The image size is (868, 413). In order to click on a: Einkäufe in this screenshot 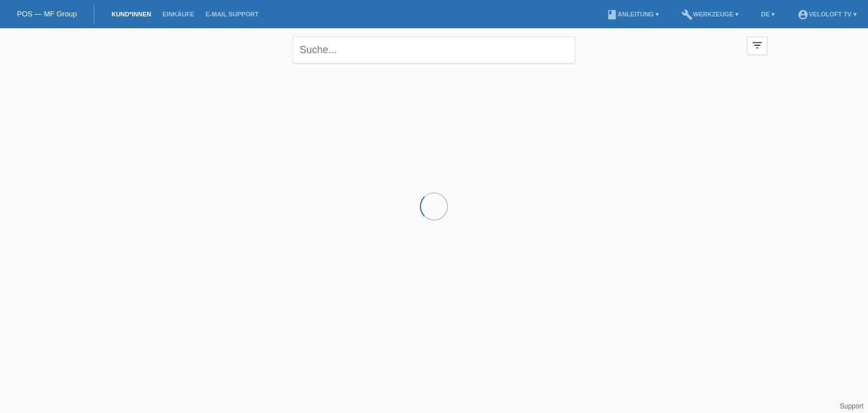, I will do `click(178, 14)`.